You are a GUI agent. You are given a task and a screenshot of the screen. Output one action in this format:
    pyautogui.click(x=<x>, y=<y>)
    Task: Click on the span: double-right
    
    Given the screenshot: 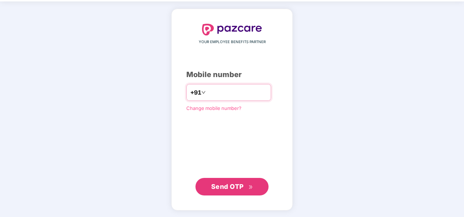 What is the action you would take?
    pyautogui.click(x=250, y=187)
    